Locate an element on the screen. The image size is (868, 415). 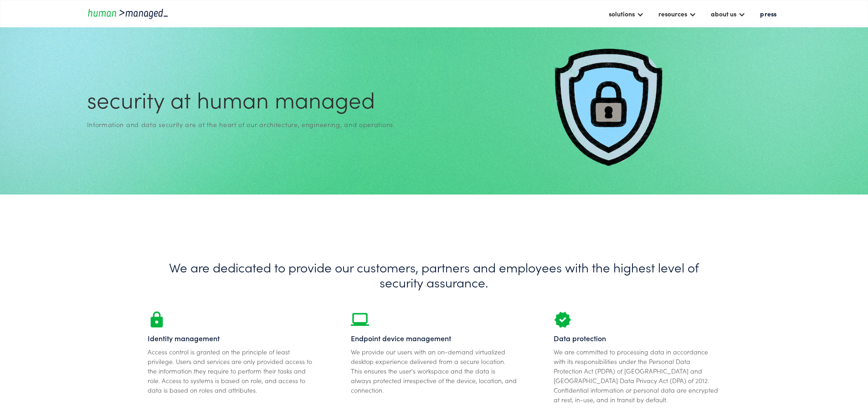
h1: security at Human managed is located at coordinates (259, 99).